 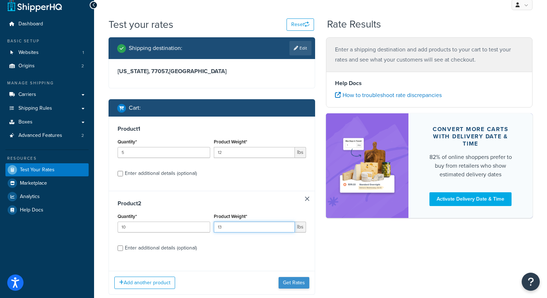 What do you see at coordinates (470, 199) in the screenshot?
I see `a: Activate Delivery Date & Time` at bounding box center [470, 199].